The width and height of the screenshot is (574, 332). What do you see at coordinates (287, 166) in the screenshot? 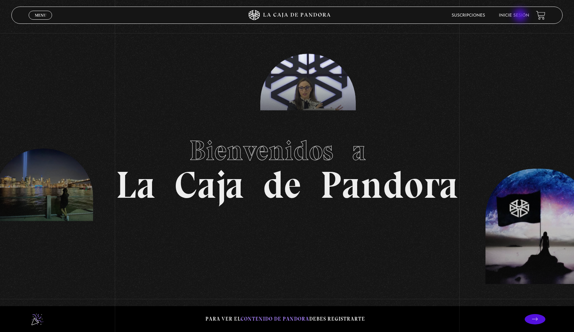
I see `h1: La Caja de Pandora` at bounding box center [287, 166].